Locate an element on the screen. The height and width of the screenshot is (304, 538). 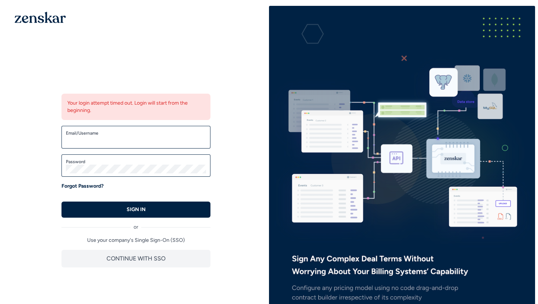
a: Forgot Password? is located at coordinates (82, 186).